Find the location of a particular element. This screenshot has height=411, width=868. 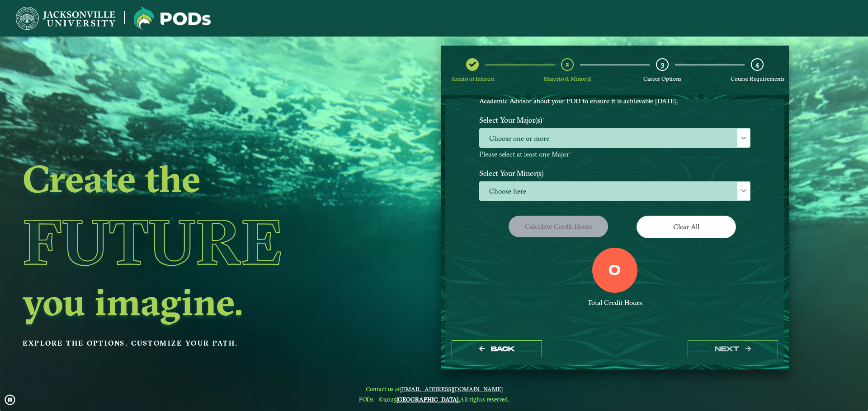

h2: Create the is located at coordinates (195, 179).